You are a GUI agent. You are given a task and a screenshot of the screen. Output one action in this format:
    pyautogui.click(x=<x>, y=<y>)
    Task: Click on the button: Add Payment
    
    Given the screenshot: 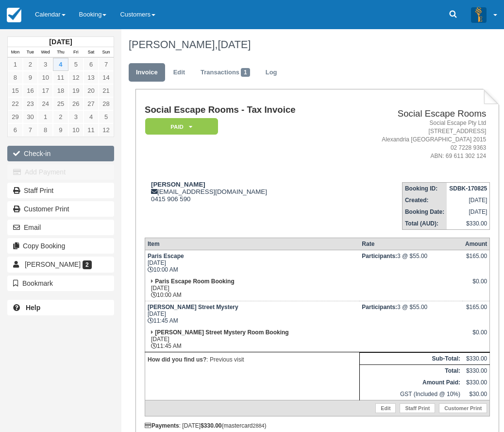 What is the action you would take?
    pyautogui.click(x=60, y=172)
    